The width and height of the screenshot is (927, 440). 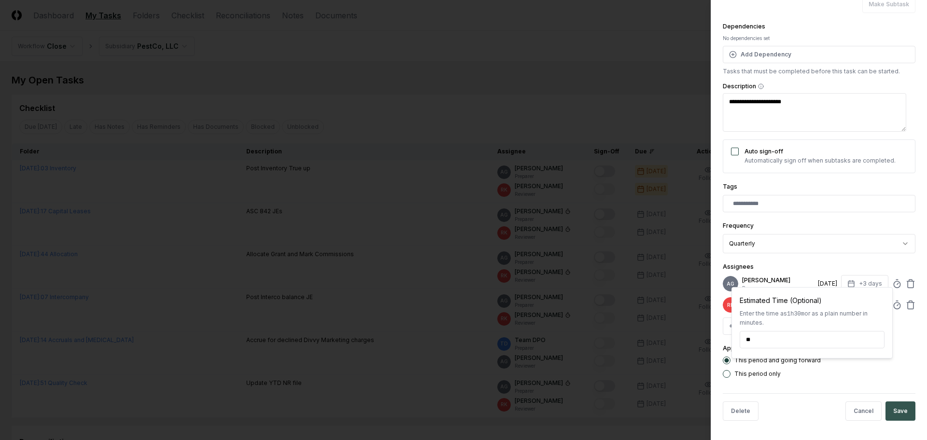 I want to click on div: No dependencies set, so click(x=819, y=38).